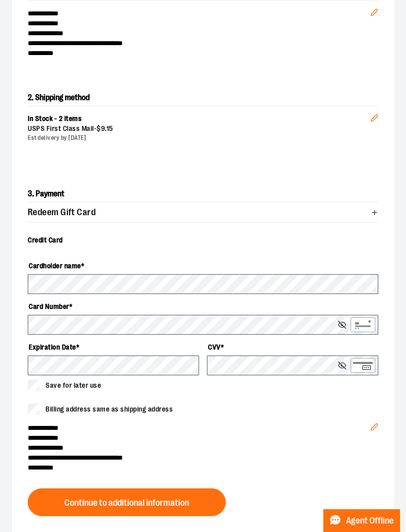 This screenshot has height=532, width=406. What do you see at coordinates (110, 129) in the screenshot?
I see `span: 15` at bounding box center [110, 129].